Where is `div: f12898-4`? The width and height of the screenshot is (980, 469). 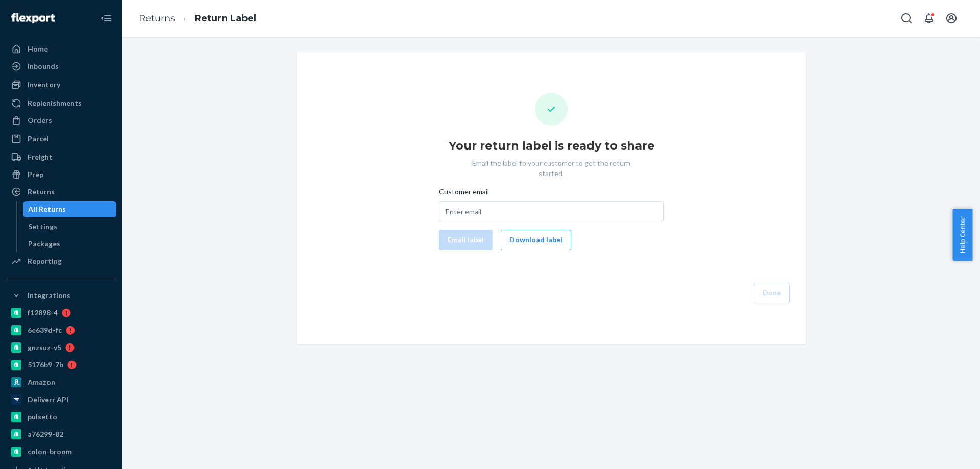
div: f12898-4 is located at coordinates (42, 312).